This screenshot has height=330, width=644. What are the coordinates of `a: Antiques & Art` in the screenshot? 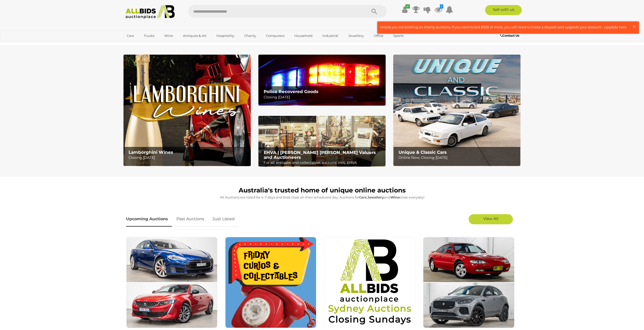 It's located at (194, 36).